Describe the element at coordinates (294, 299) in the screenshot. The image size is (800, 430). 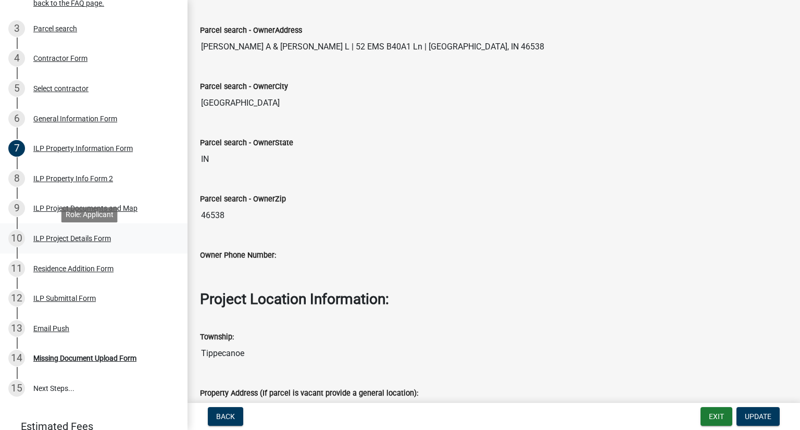
I see `strong: Project Location Information:` at that location.